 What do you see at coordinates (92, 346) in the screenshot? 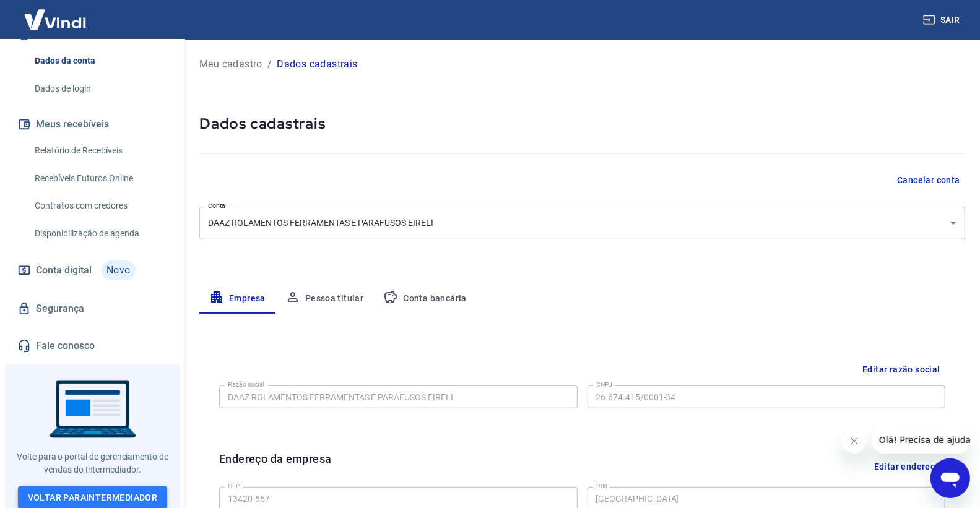
I see `a: Fale conosco` at bounding box center [92, 346].